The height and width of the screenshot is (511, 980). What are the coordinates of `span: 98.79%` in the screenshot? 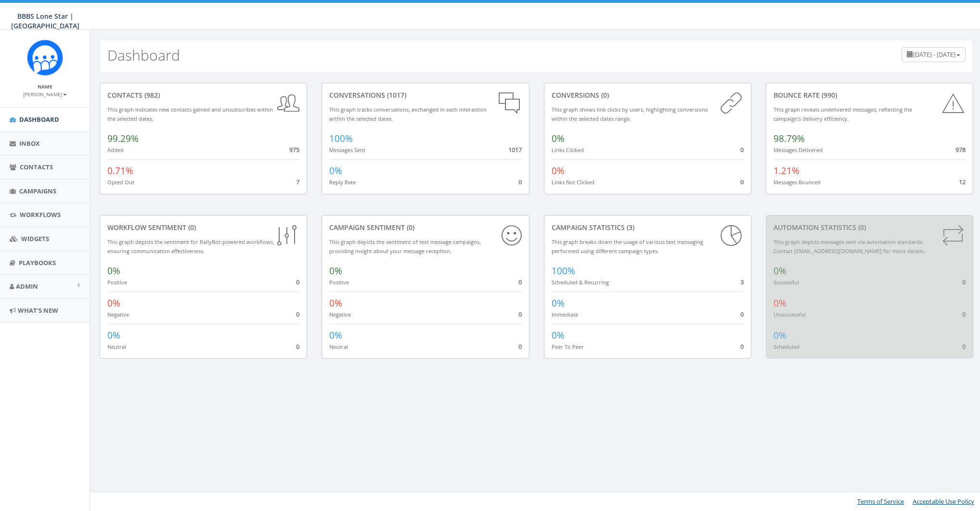 It's located at (789, 138).